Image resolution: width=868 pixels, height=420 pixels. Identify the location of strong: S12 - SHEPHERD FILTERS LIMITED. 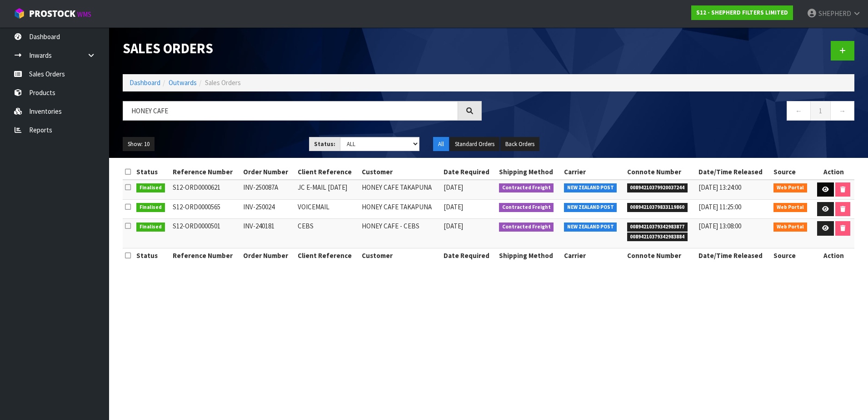
(742, 13).